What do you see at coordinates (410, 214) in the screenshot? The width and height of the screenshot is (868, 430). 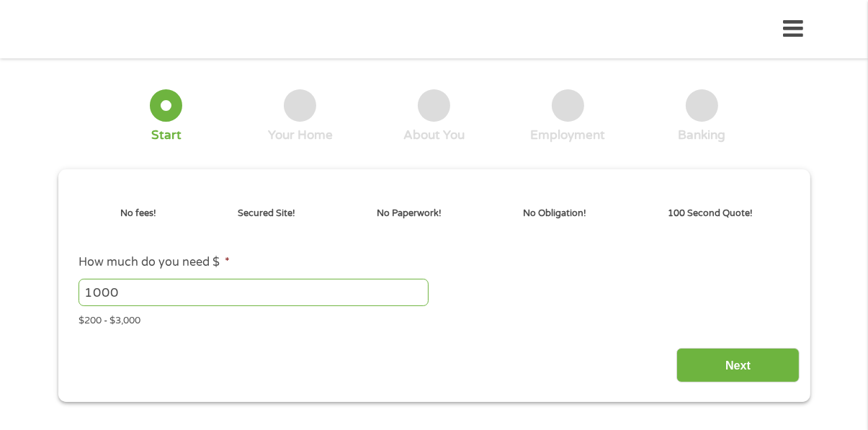 I see `p: No Paperwork!` at bounding box center [410, 214].